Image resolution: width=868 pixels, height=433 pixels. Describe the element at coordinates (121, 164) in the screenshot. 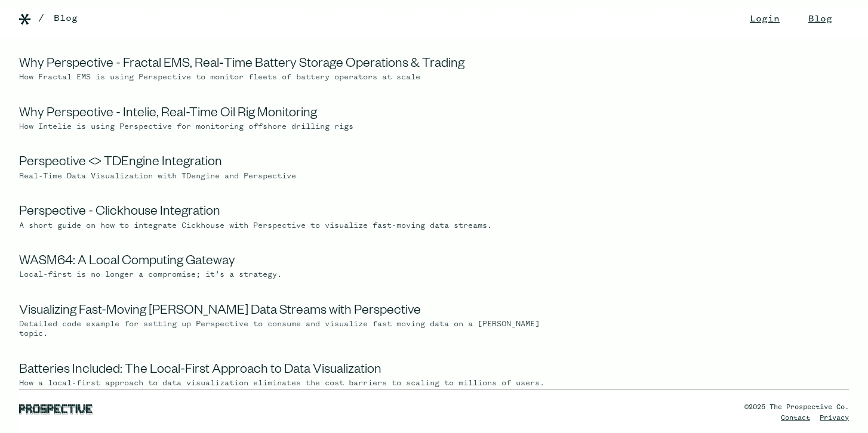

I see `a: Perspective <> TDEngine Integration` at that location.